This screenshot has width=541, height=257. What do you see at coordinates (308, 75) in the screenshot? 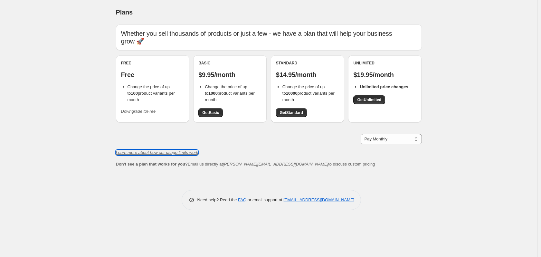
I see `p: $14.95/month` at bounding box center [308, 75].